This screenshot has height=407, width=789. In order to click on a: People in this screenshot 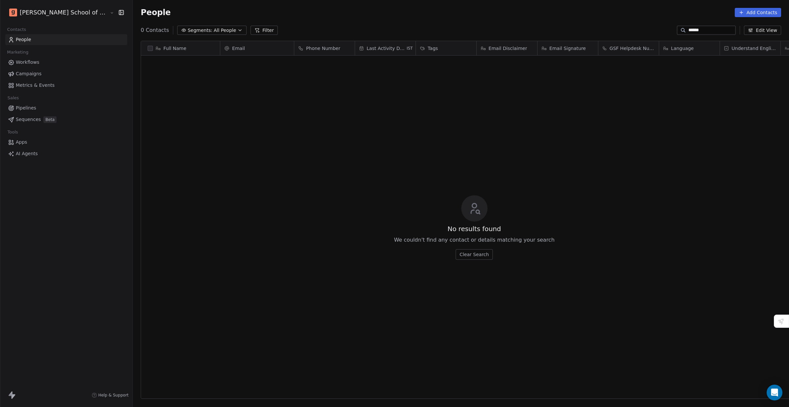, I will do `click(66, 39)`.